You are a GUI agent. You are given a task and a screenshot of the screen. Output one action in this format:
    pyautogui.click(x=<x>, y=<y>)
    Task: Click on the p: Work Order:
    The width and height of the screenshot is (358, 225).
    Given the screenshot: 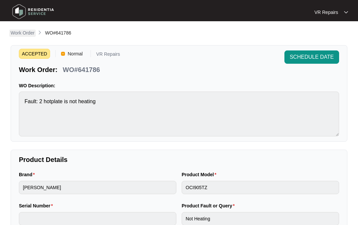 What is the action you would take?
    pyautogui.click(x=38, y=70)
    